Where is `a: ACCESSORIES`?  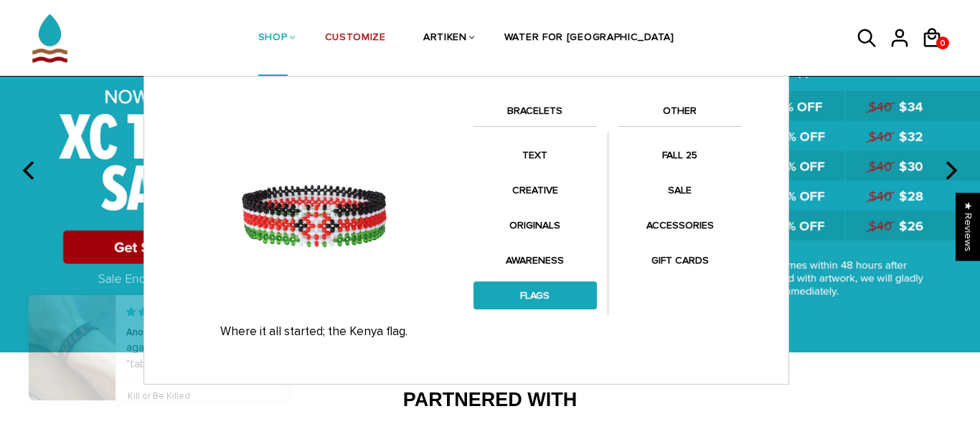
a: ACCESSORIES is located at coordinates (680, 225).